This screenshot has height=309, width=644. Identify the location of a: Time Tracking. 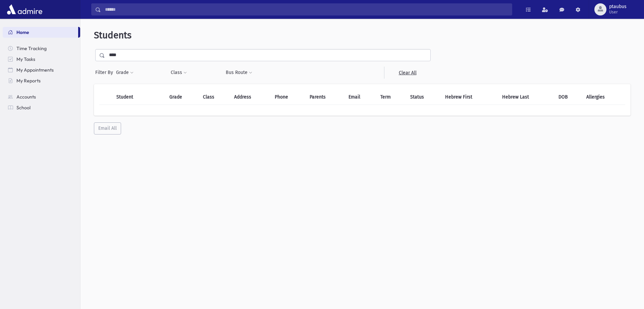
(41, 48).